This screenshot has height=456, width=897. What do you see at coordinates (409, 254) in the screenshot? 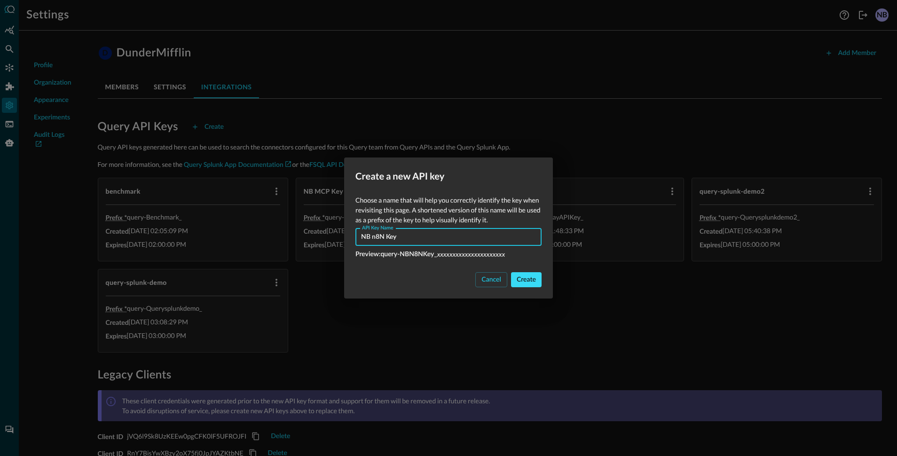
I see `span: query-NBN8NKey _` at bounding box center [409, 254].